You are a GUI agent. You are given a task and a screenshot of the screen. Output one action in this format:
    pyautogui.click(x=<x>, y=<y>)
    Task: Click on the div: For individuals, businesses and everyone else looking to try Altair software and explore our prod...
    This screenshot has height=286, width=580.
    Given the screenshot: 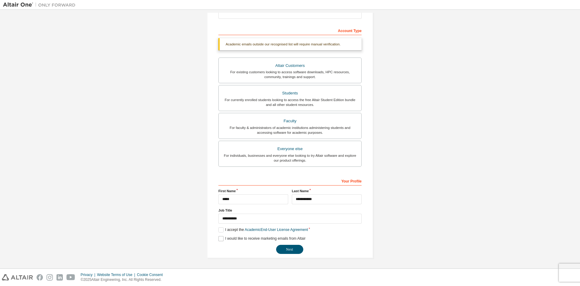 What is the action you would take?
    pyautogui.click(x=290, y=158)
    